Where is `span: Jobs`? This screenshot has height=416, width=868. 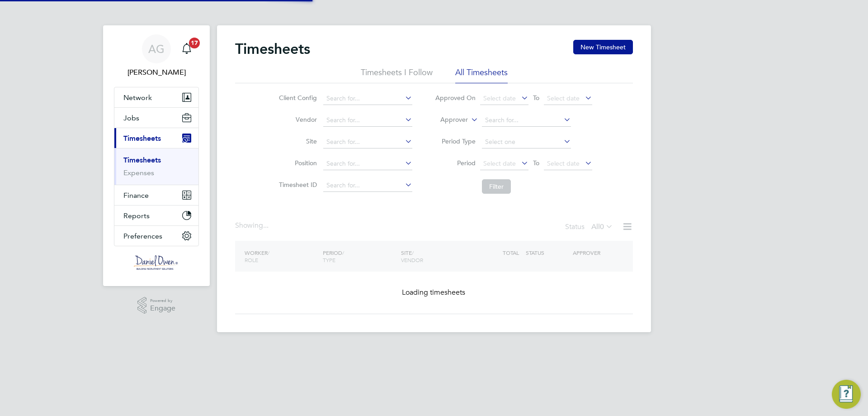
span: Jobs is located at coordinates (131, 118).